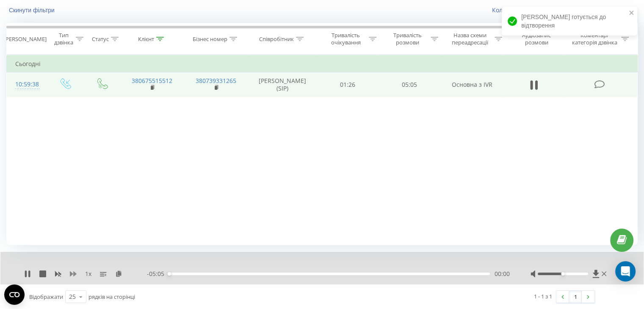 This screenshot has height=309, width=644. I want to click on div: Open Intercom Messenger, so click(625, 271).